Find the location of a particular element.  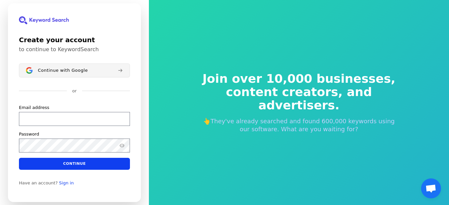

button: Sign in with GoogleContinue with Google is located at coordinates (75, 71).